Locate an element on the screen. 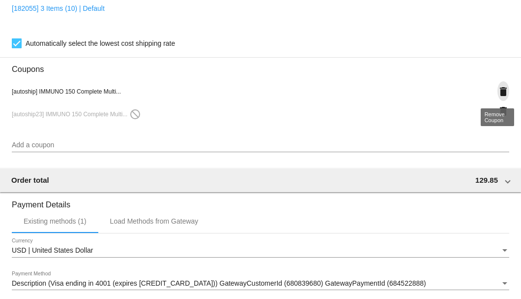 The image size is (521, 299). span: [autoship] IMMUNO 150 Complete Multi... is located at coordinates (66, 92).